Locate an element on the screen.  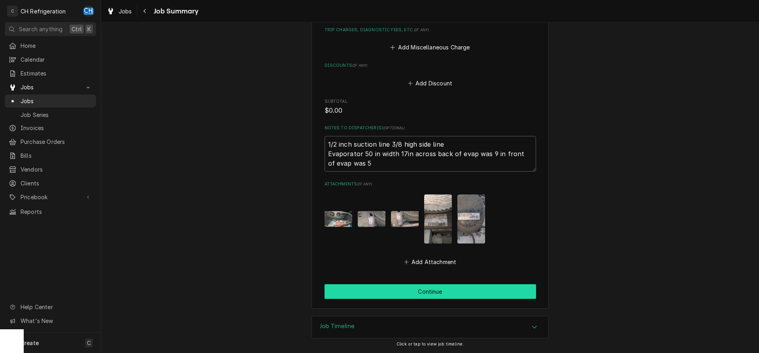
label: Notes to Dispatcher(s) is located at coordinates (430, 128).